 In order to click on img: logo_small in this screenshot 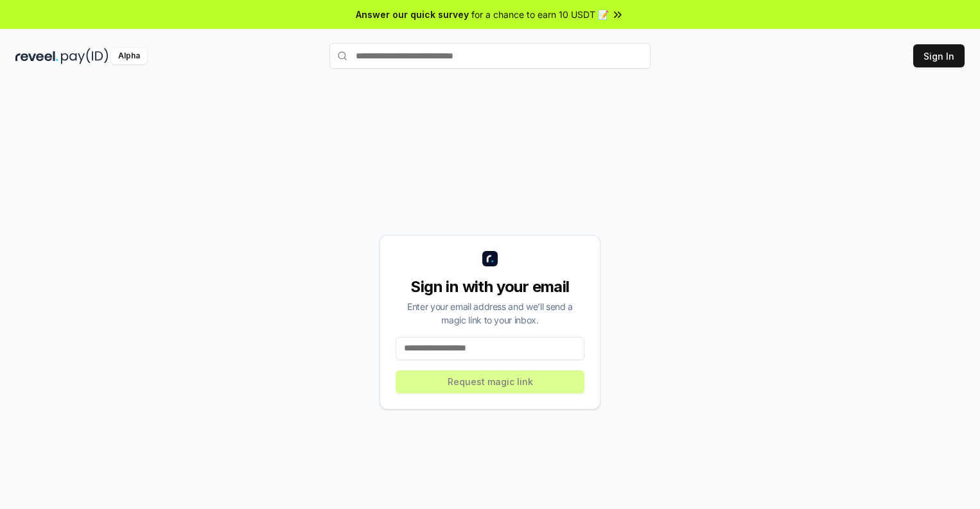, I will do `click(490, 259)`.